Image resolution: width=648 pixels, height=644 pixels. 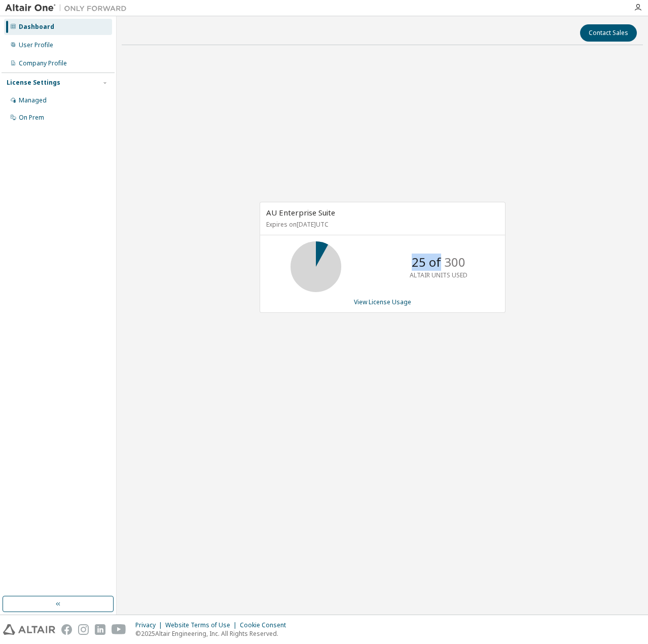 What do you see at coordinates (83, 629) in the screenshot?
I see `img: instagram.svg` at bounding box center [83, 629].